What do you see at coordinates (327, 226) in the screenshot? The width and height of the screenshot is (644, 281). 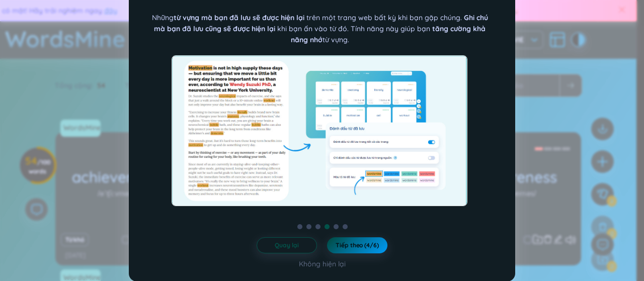 I see `button: 4` at bounding box center [327, 226].